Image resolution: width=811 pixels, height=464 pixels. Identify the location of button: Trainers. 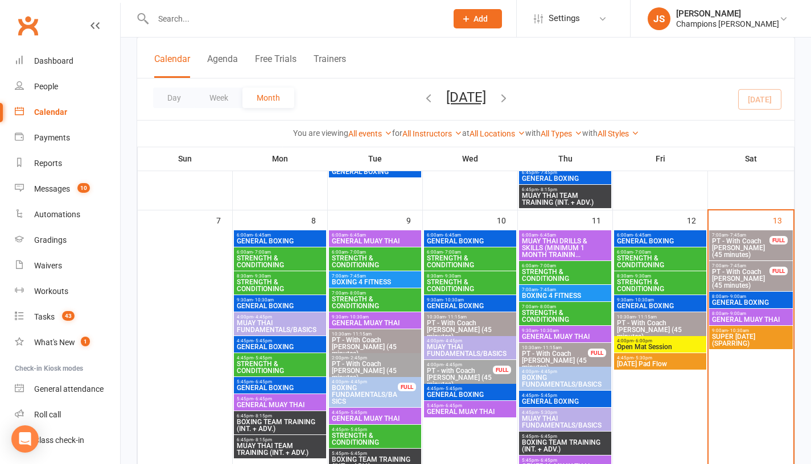
(330, 65).